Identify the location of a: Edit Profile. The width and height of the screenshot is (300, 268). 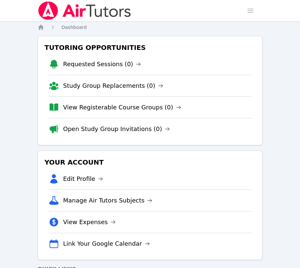
(83, 179).